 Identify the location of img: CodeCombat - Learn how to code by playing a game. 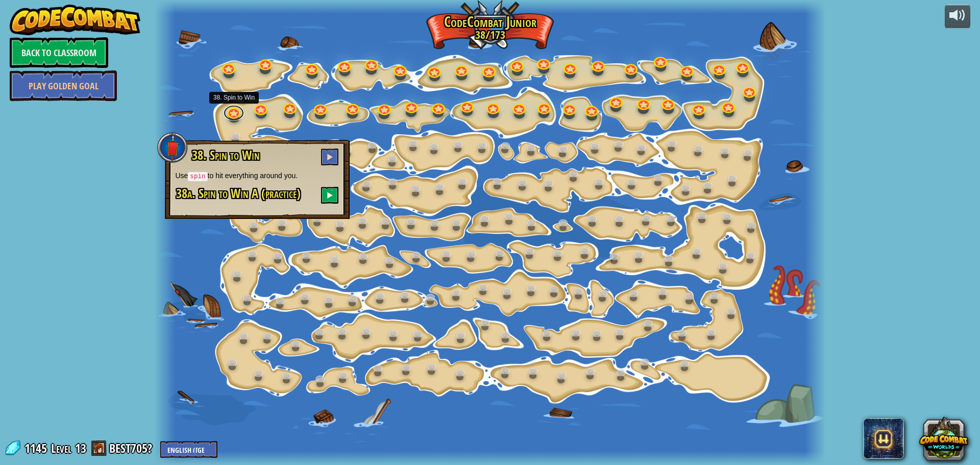
(75, 20).